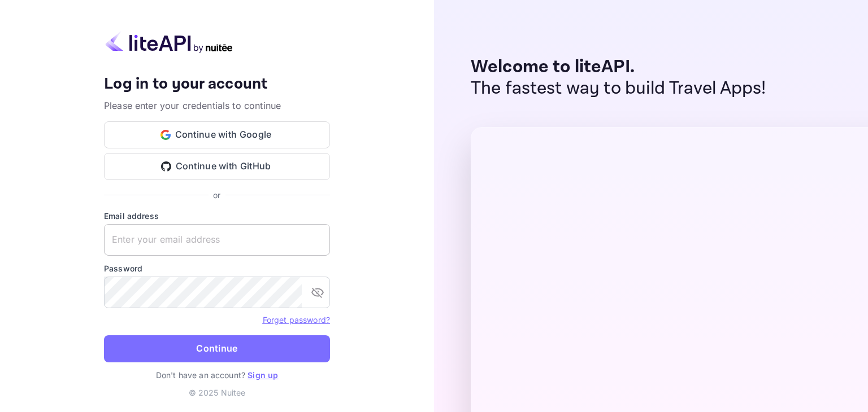 The height and width of the screenshot is (412, 868). I want to click on button: Continue with Google, so click(217, 135).